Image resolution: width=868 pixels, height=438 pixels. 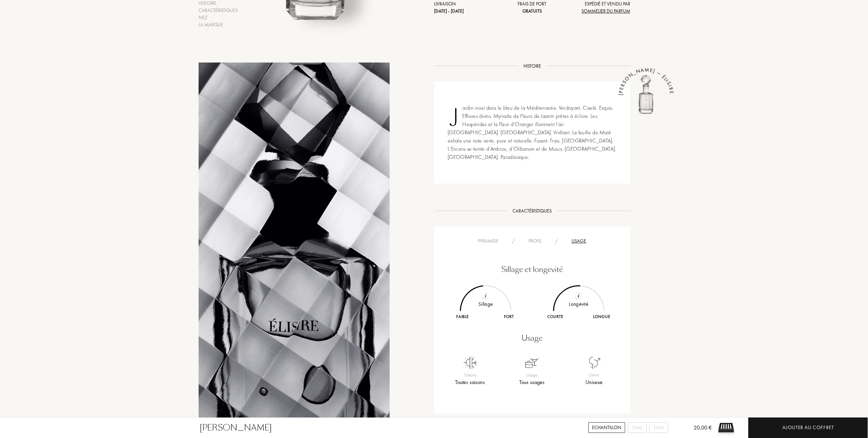 I want to click on span: Gratuits, so click(x=532, y=11).